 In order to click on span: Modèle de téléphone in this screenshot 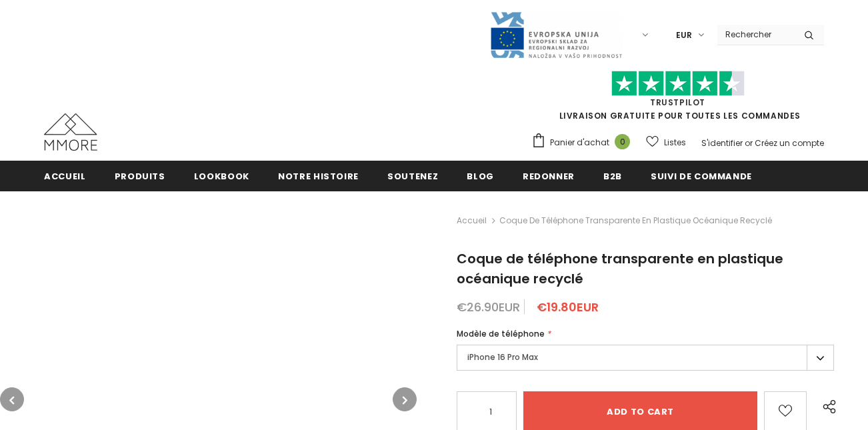, I will do `click(501, 333)`.